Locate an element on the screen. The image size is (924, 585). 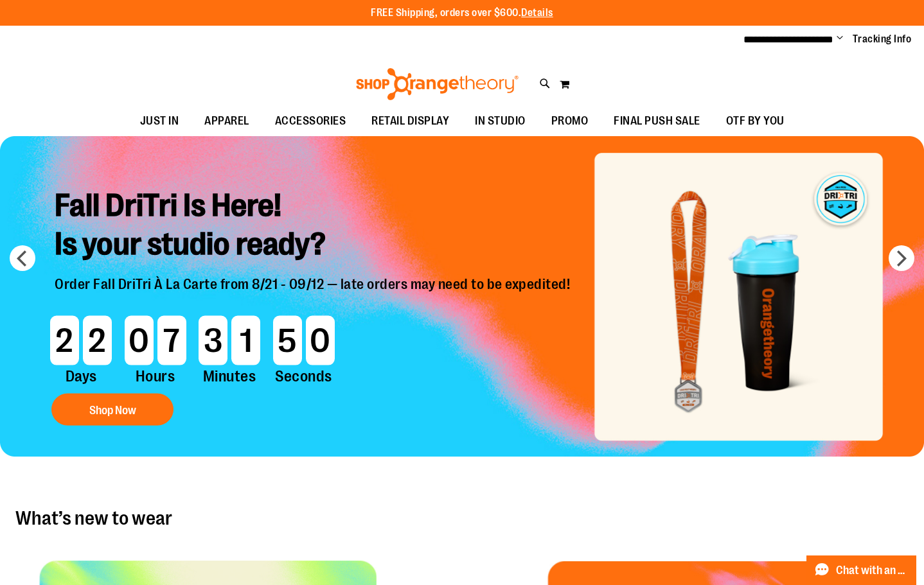
a: OTF BY YOU is located at coordinates (755, 121).